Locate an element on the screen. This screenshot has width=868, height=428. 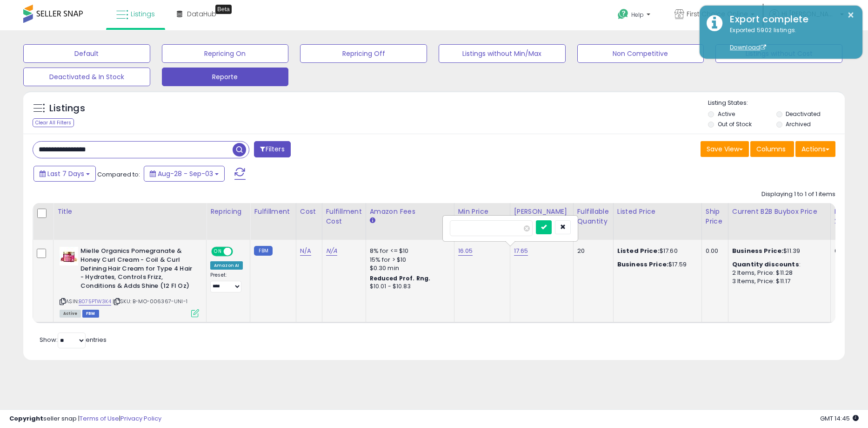
div: Repricing is located at coordinates (228, 212).